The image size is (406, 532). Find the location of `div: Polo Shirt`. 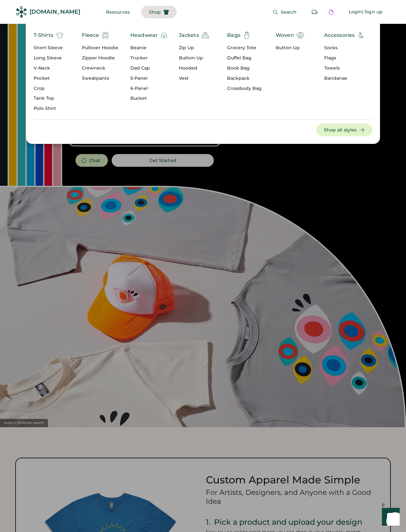

div: Polo Shirt is located at coordinates (48, 108).